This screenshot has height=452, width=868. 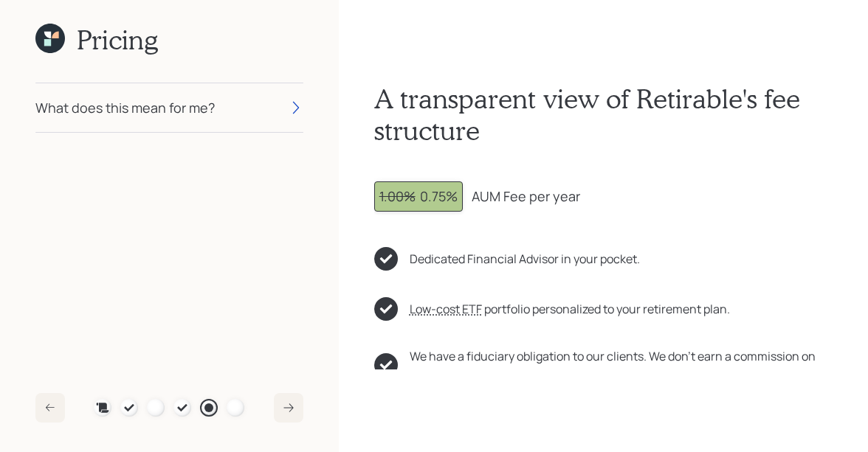 I want to click on h1: Pricing, so click(x=118, y=40).